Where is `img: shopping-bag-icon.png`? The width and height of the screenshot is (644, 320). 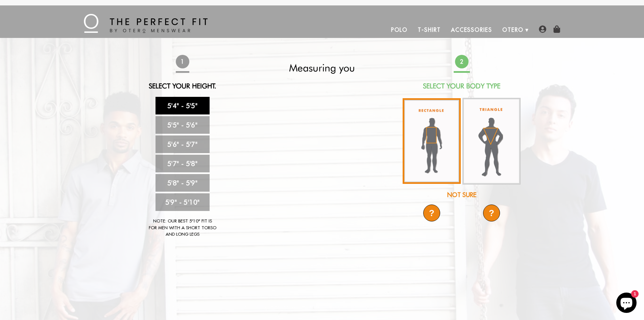 img: shopping-bag-icon.png is located at coordinates (557, 29).